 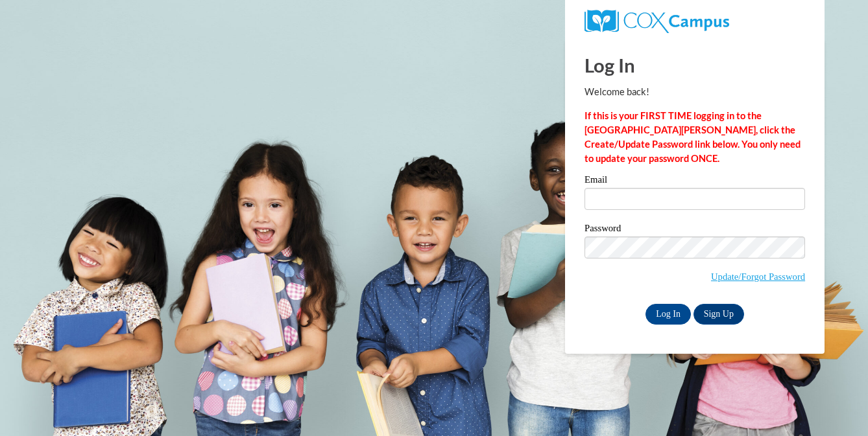 What do you see at coordinates (719, 314) in the screenshot?
I see `a: Sign Up` at bounding box center [719, 314].